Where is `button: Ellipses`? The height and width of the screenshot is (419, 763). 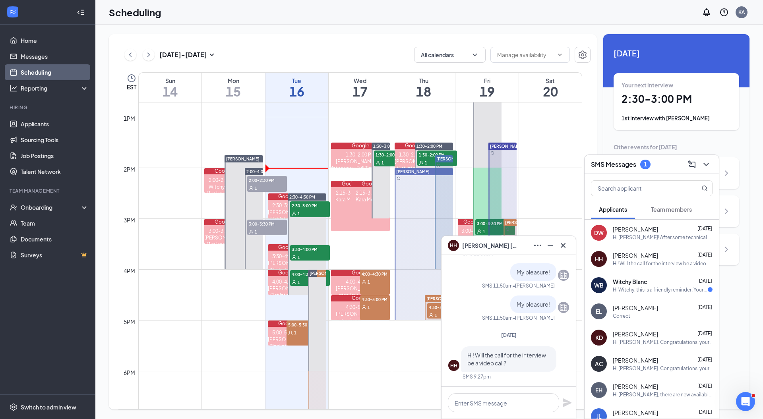 button: Ellipses is located at coordinates (538, 246).